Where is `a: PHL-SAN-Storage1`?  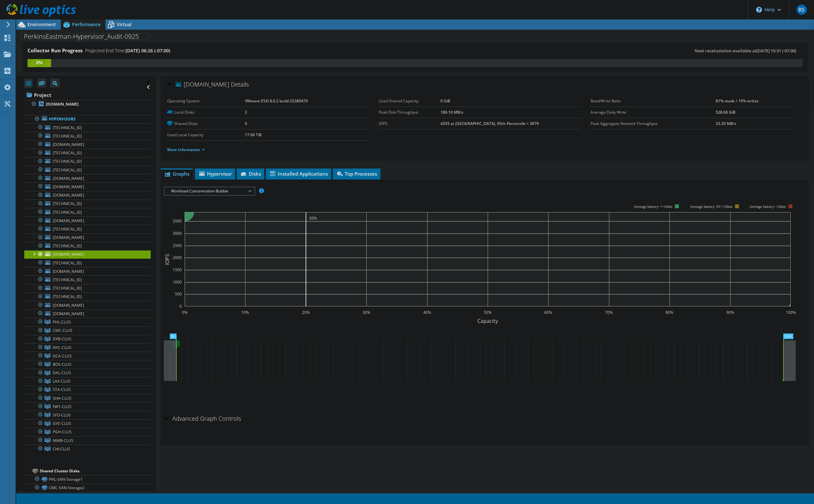 a: PHL-SAN-Storage1 is located at coordinates (87, 480).